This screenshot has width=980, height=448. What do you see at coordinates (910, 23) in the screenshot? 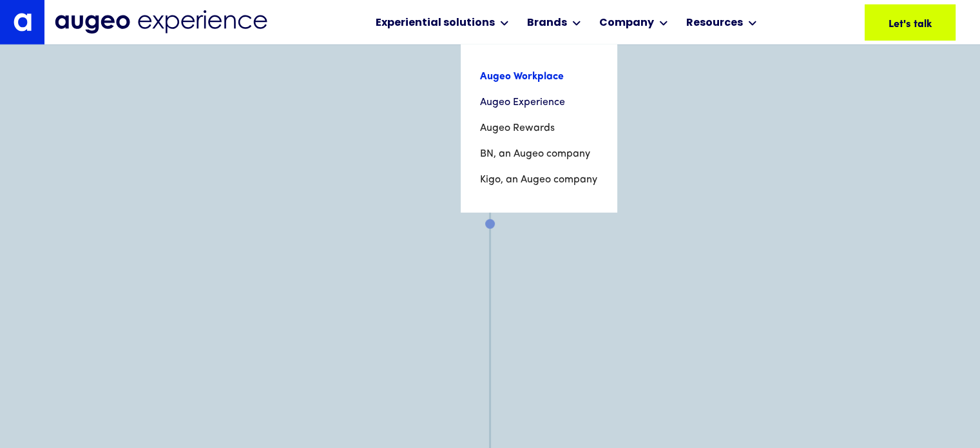
I see `a: Let's talk` at bounding box center [910, 23].